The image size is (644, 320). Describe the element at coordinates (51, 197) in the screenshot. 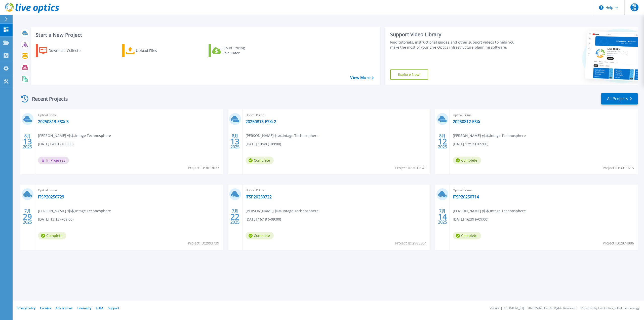

I see `a: ITSP20250729` at that location.